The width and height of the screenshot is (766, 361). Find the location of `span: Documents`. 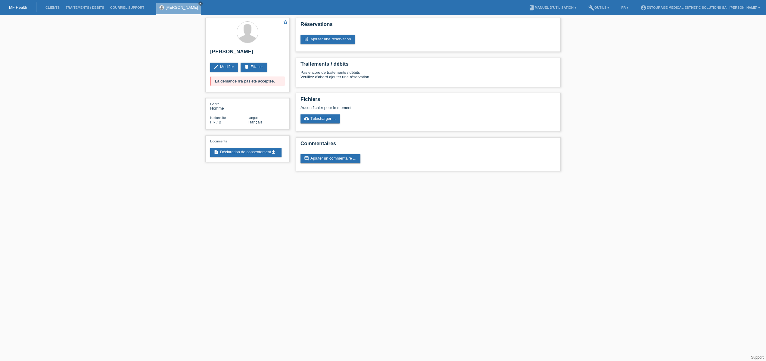

span: Documents is located at coordinates (219, 141).